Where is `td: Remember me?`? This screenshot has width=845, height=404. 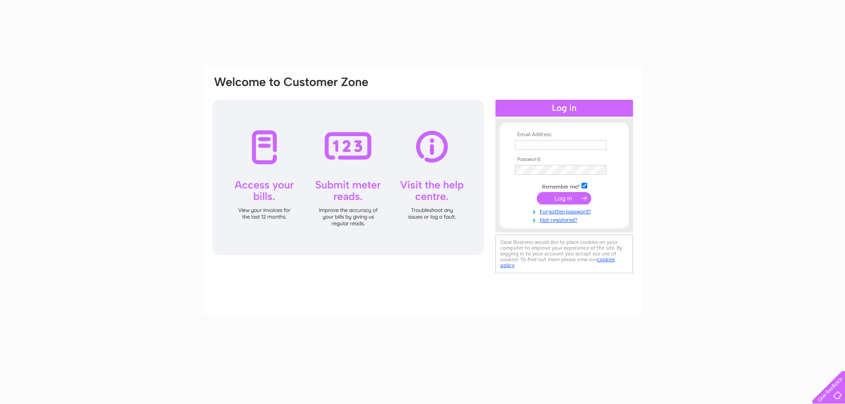
td: Remember me? is located at coordinates (564, 186).